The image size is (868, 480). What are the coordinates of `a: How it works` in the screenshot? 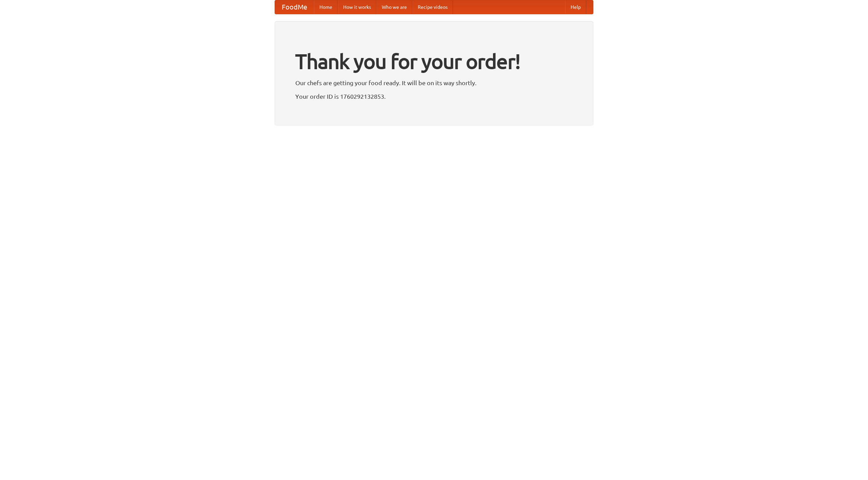 It's located at (357, 7).